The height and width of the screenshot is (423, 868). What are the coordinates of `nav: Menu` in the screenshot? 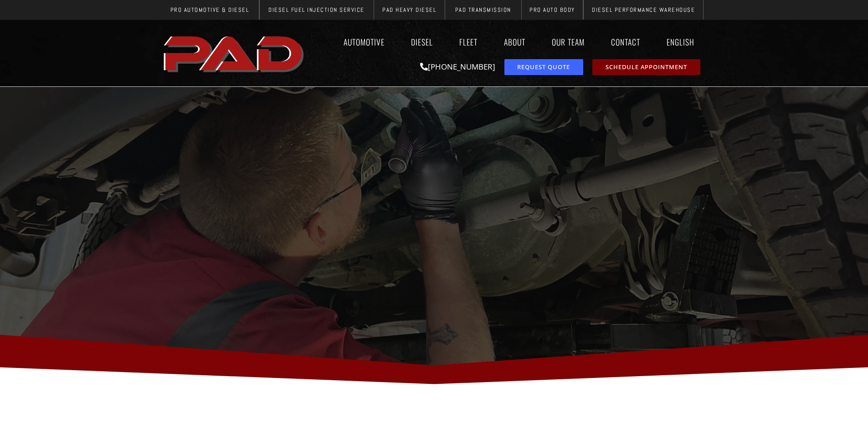 It's located at (508, 42).